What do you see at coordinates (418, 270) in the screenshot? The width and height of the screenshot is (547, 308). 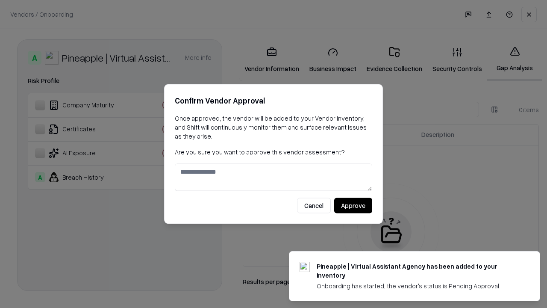 I see `div: Pineapple | Virtual Assistant Agency has been added to your inventory` at bounding box center [418, 270].